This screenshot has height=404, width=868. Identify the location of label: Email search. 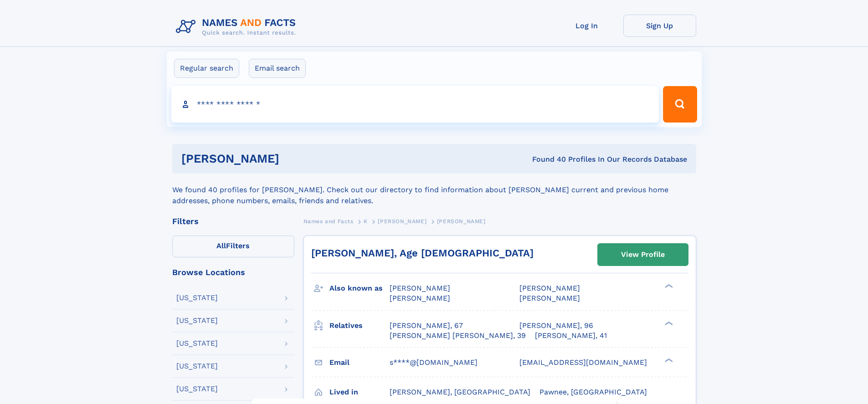
(277, 69).